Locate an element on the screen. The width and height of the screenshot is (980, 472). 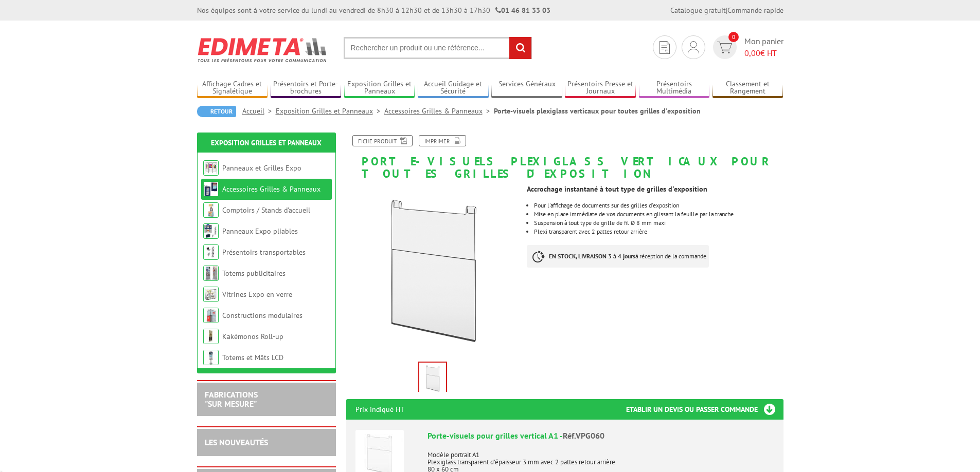
a: Catalogue gratuit is located at coordinates (698, 10).